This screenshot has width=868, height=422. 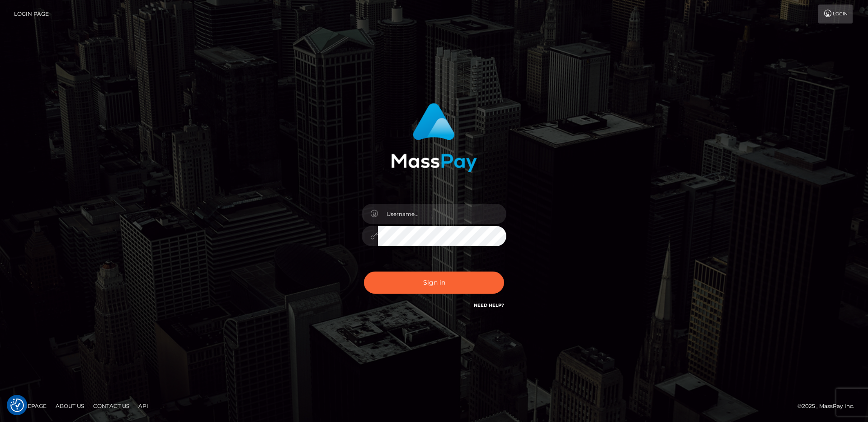 What do you see at coordinates (17, 405) in the screenshot?
I see `img: Revisit consent button` at bounding box center [17, 405].